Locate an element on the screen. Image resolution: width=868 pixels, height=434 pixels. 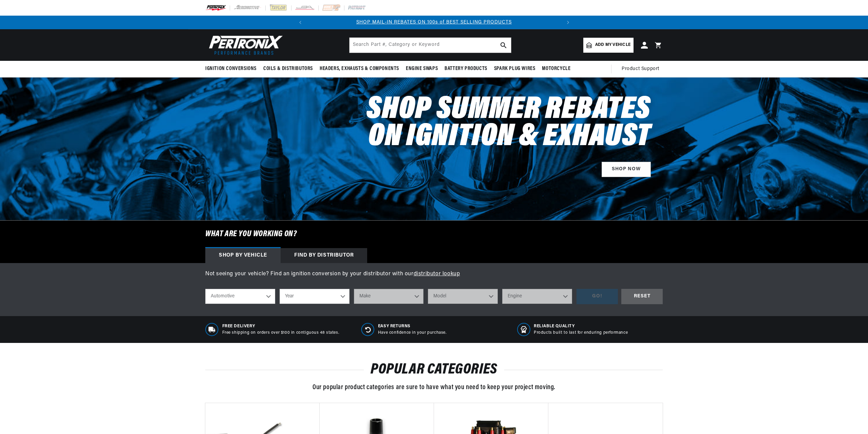
span: Our popular product categories are sure to have what you need to keep your project moving. is located at coordinates (434, 387).